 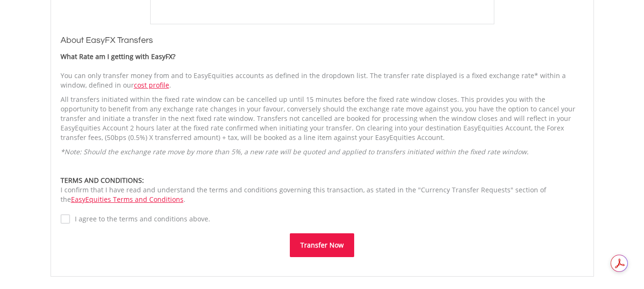 What do you see at coordinates (322, 80) in the screenshot?
I see `p: You can only transfer money from and to EasyEquities accounts as defined in the dropdown list. Th...` at bounding box center [322, 80].